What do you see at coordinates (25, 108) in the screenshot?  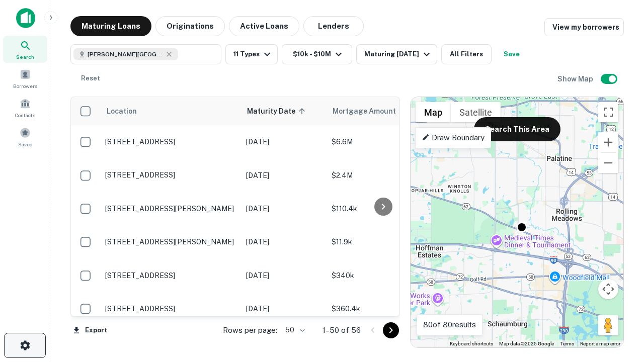 I see `div: Contacts` at bounding box center [25, 108].